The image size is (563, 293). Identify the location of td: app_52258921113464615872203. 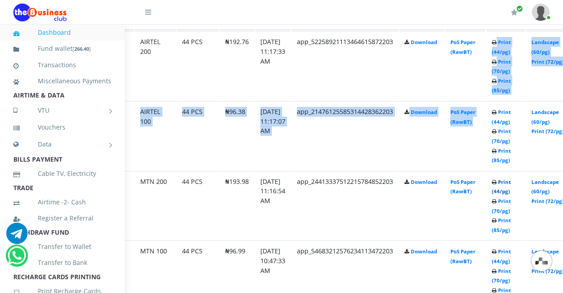
(345, 65).